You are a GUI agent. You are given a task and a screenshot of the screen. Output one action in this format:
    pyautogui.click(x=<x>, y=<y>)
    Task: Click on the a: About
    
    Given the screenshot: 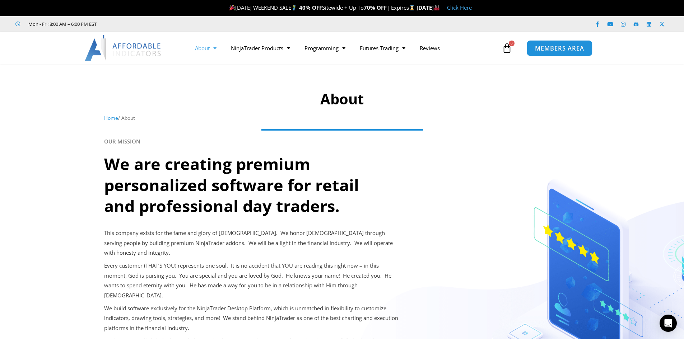 What is the action you would take?
    pyautogui.click(x=206, y=48)
    